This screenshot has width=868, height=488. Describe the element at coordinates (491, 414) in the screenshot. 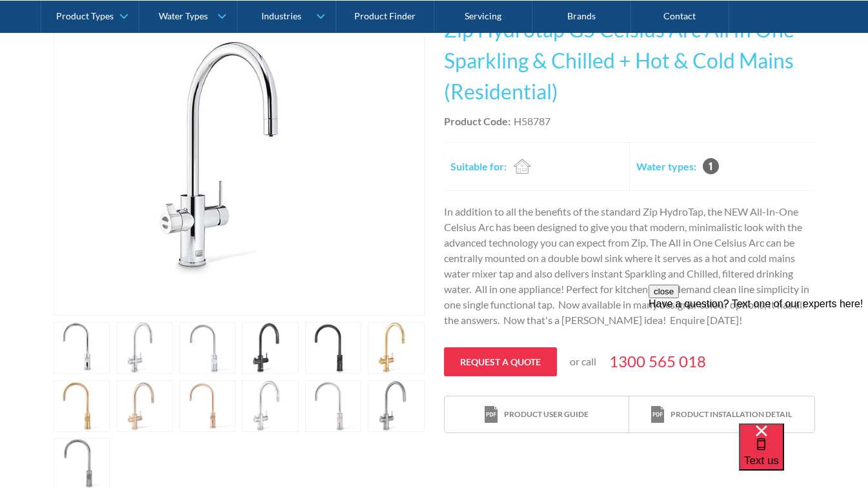

I see `img: print icon` at that location.